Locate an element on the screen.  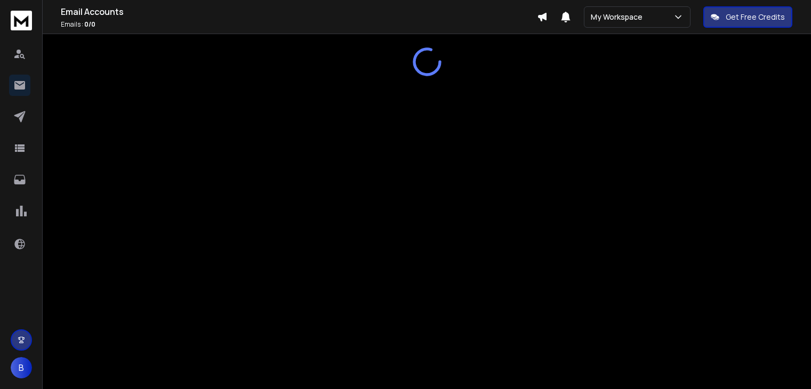
p: My Workspace is located at coordinates (619, 17).